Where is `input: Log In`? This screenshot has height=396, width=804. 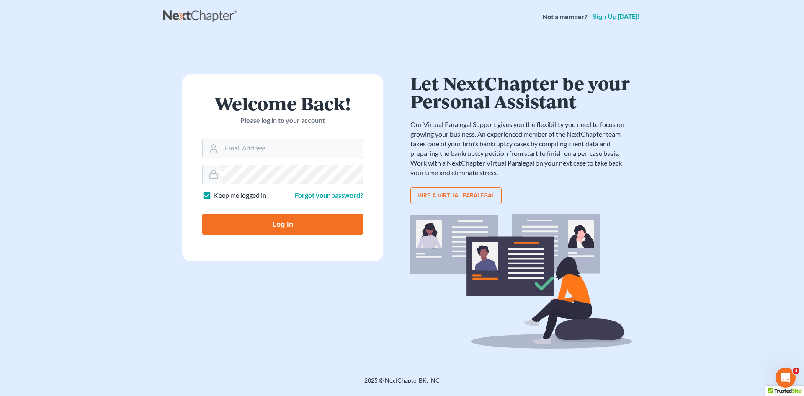 input: Log In is located at coordinates (283, 224).